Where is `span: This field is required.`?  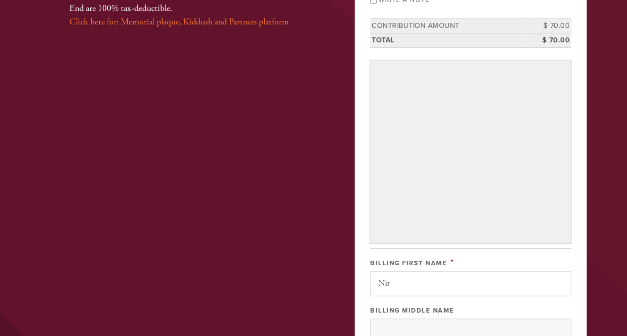 span: This field is required. is located at coordinates (452, 262).